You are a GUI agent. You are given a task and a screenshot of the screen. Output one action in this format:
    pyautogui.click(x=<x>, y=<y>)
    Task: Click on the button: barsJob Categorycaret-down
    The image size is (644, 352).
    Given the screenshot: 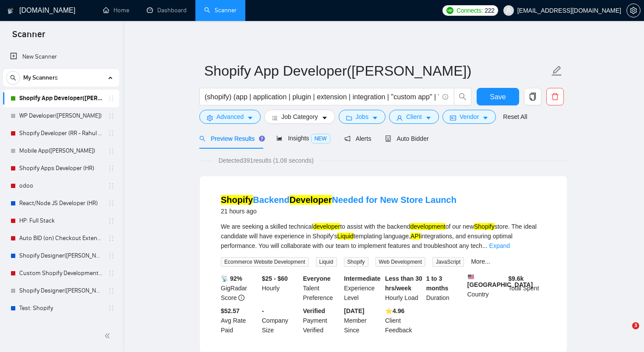 What is the action you would take?
    pyautogui.click(x=299, y=117)
    